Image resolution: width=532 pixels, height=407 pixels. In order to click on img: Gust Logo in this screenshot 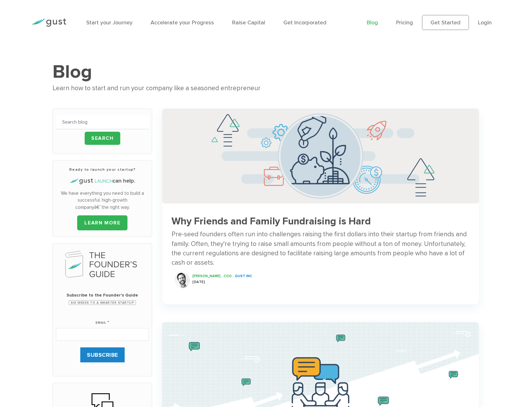, I will do `click(49, 23)`.